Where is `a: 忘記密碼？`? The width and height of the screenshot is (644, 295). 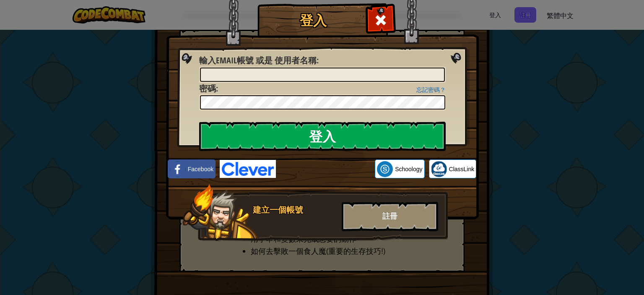 a: 忘記密碼？ is located at coordinates (431, 90).